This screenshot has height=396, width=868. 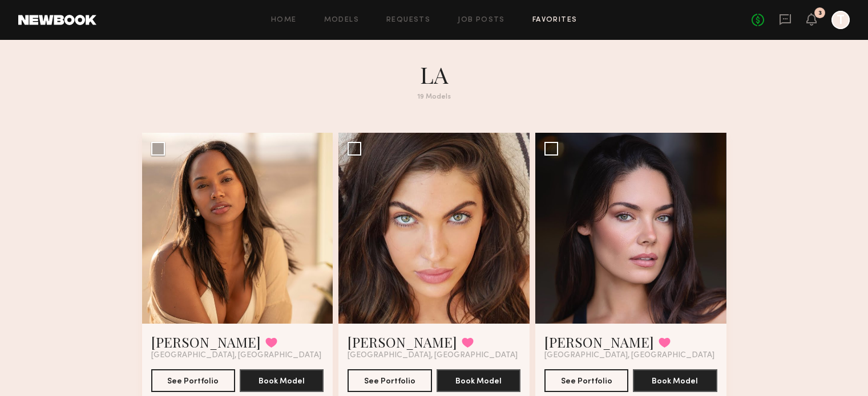 I want to click on a: Home, so click(x=283, y=20).